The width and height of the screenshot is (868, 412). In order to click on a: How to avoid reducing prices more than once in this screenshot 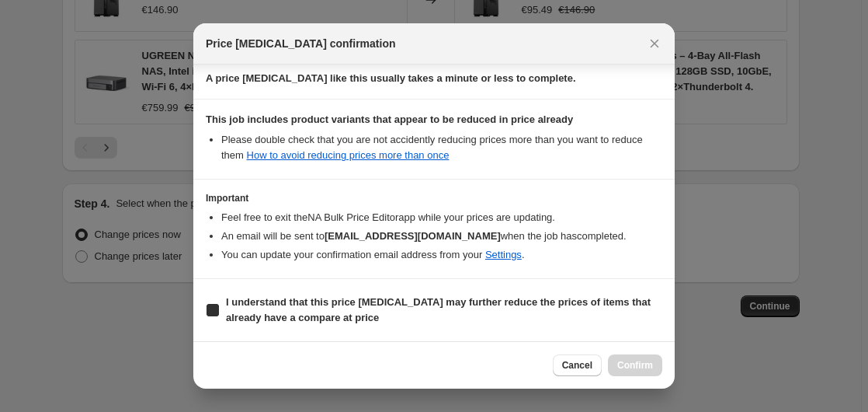, I will do `click(348, 155)`.